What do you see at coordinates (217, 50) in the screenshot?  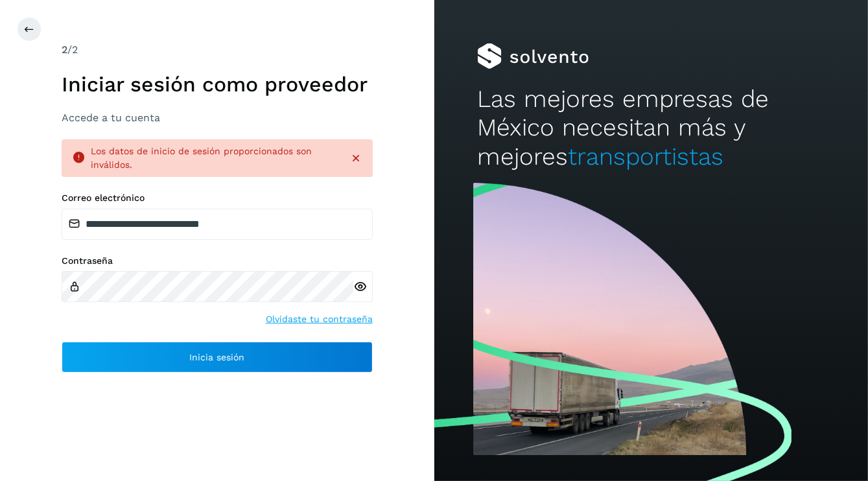 I see `div: /2` at bounding box center [217, 50].